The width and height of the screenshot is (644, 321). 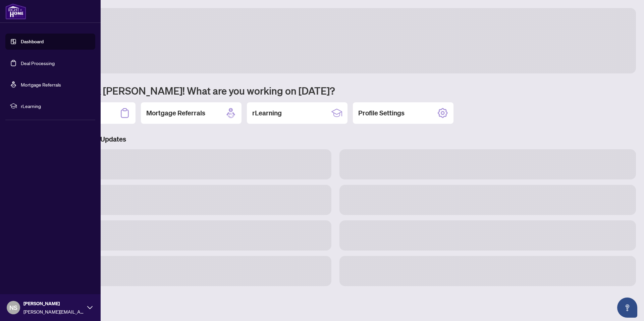 What do you see at coordinates (16, 11) in the screenshot?
I see `img: logo` at bounding box center [16, 11].